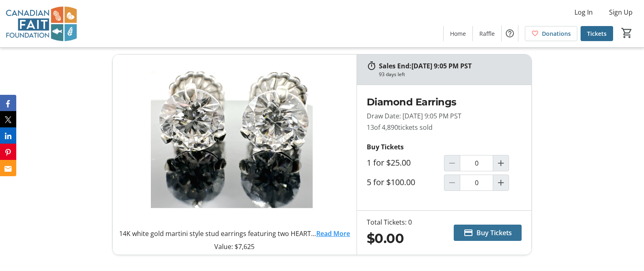 This screenshot has height=271, width=644. I want to click on a: Raffle, so click(487, 33).